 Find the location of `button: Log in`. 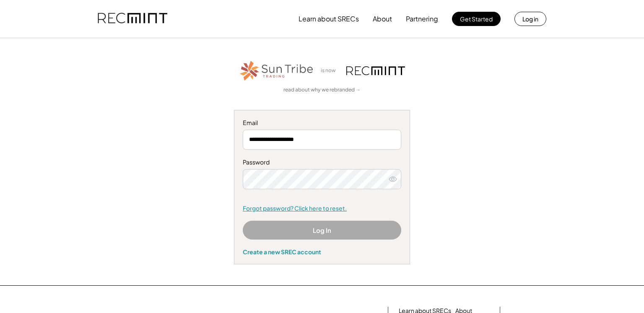

button: Log in is located at coordinates (531, 19).